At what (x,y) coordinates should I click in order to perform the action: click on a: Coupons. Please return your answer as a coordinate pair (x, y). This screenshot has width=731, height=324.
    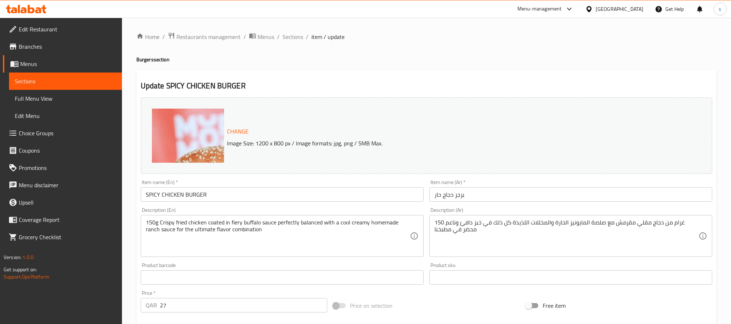
    Looking at the image, I should click on (62, 150).